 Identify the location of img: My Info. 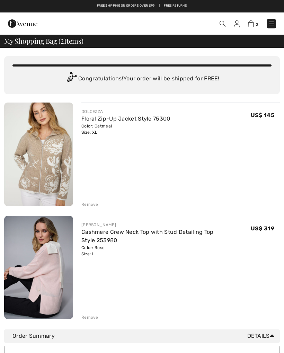
(237, 24).